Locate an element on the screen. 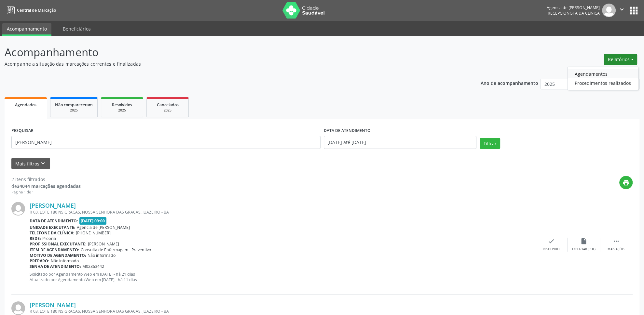  span: M02863442 is located at coordinates (93, 266).